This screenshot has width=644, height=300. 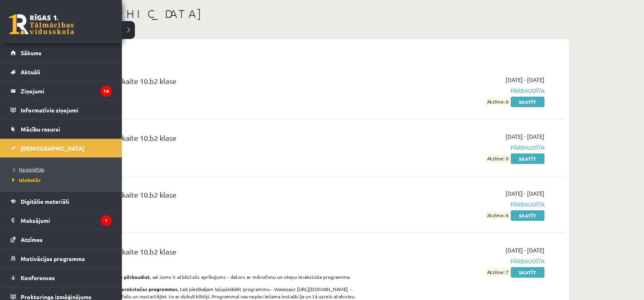 What do you see at coordinates (53, 259) in the screenshot?
I see `span: Motivācijas programma` at bounding box center [53, 259].